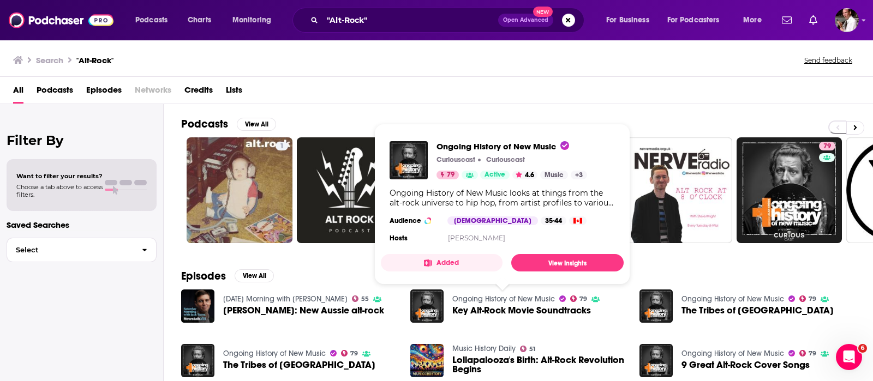 The height and width of the screenshot is (381, 873). What do you see at coordinates (81, 140) in the screenshot?
I see `h2: Filter By` at bounding box center [81, 140].